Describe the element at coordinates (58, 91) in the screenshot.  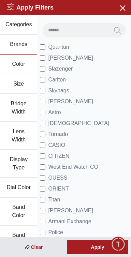
I see `span: Skybags` at that location.